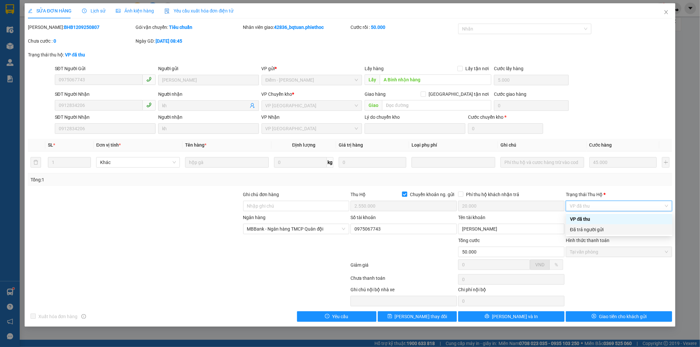 This screenshot has height=347, width=700. I want to click on span: Yêu cầu, so click(340, 317).